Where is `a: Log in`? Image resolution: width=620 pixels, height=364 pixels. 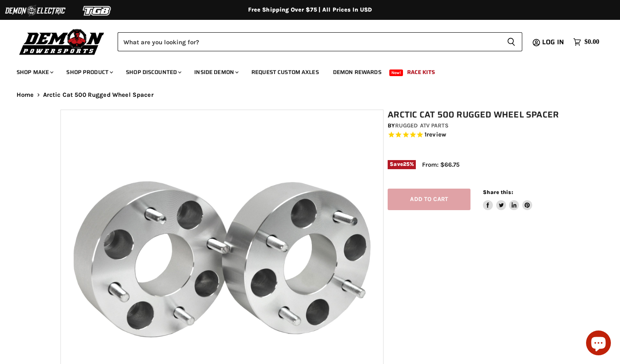 a: Log in is located at coordinates (554, 42).